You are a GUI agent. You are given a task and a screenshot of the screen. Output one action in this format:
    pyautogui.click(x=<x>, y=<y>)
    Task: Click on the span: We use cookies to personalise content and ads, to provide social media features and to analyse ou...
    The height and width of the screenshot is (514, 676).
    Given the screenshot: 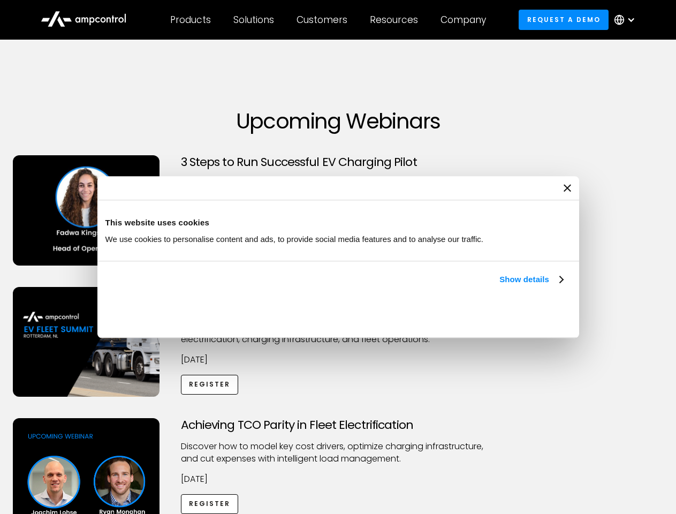 What is the action you would take?
    pyautogui.click(x=294, y=239)
    